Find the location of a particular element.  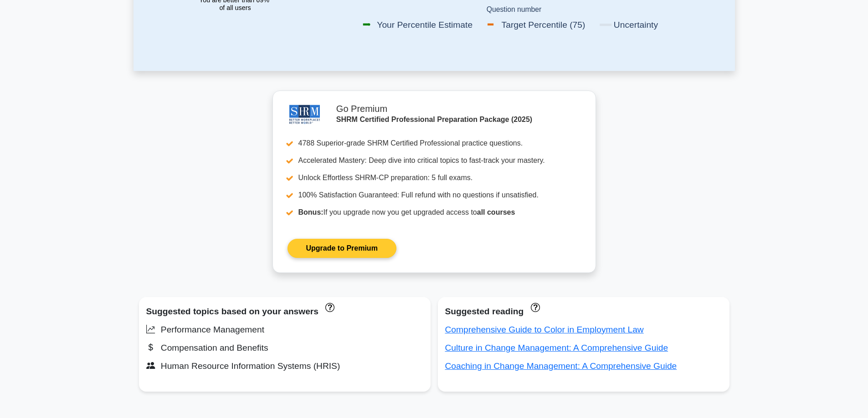

div: Performance Management is located at coordinates (285, 330).